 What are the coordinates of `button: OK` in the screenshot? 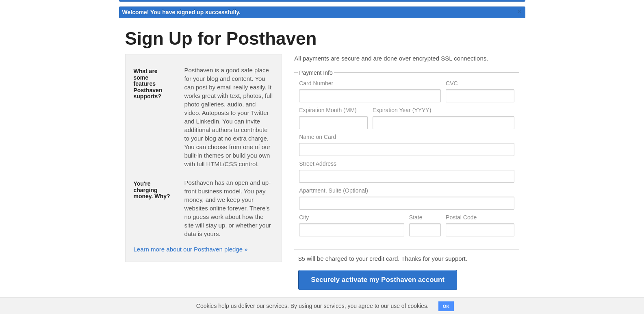 It's located at (446, 306).